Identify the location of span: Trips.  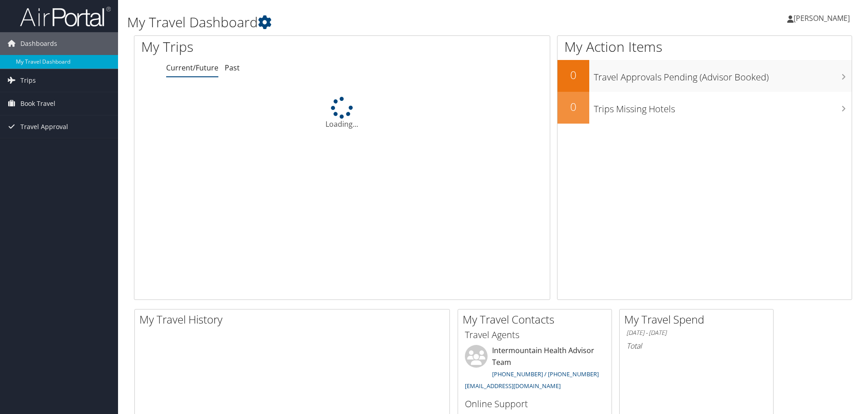
(28, 80).